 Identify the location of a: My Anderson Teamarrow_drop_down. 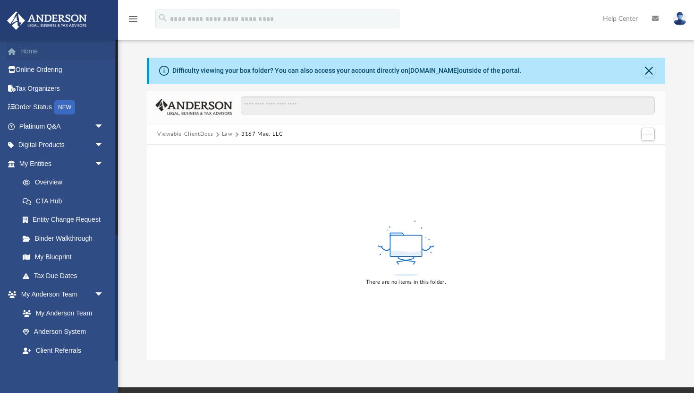
(60, 294).